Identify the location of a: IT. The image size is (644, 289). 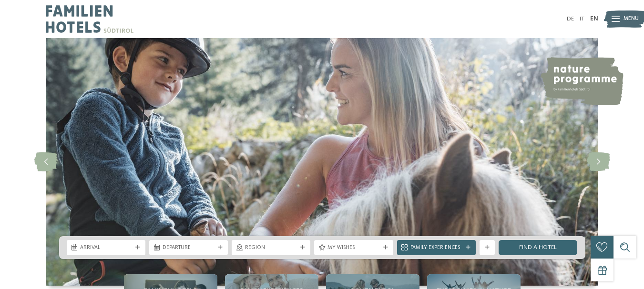
(582, 19).